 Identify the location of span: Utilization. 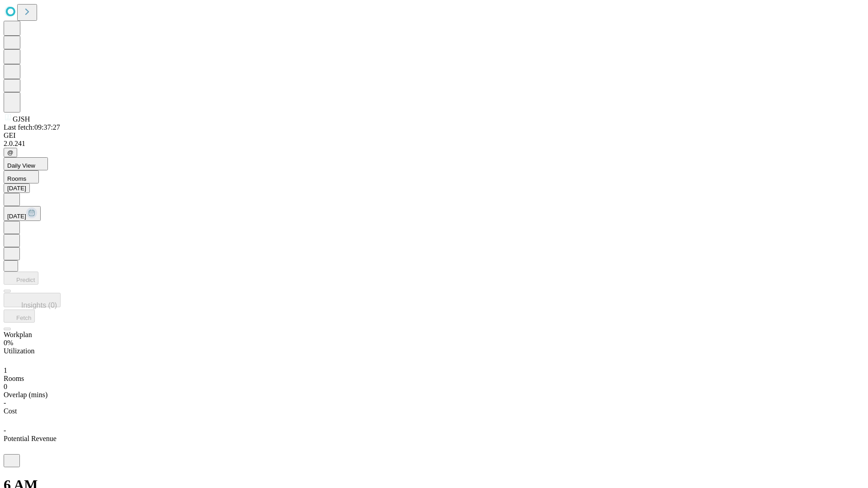
(19, 351).